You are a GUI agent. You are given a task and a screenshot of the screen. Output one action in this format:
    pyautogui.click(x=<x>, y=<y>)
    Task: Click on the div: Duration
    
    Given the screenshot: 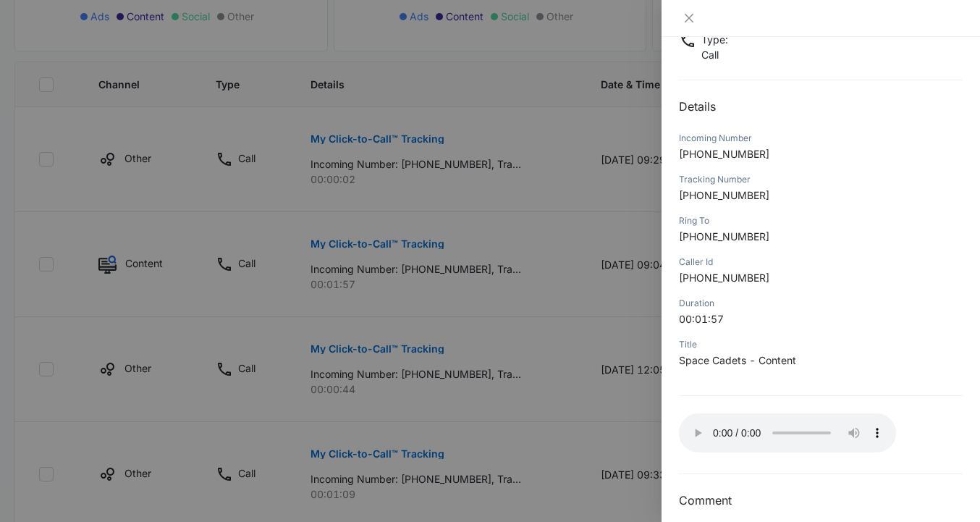 What is the action you would take?
    pyautogui.click(x=820, y=304)
    